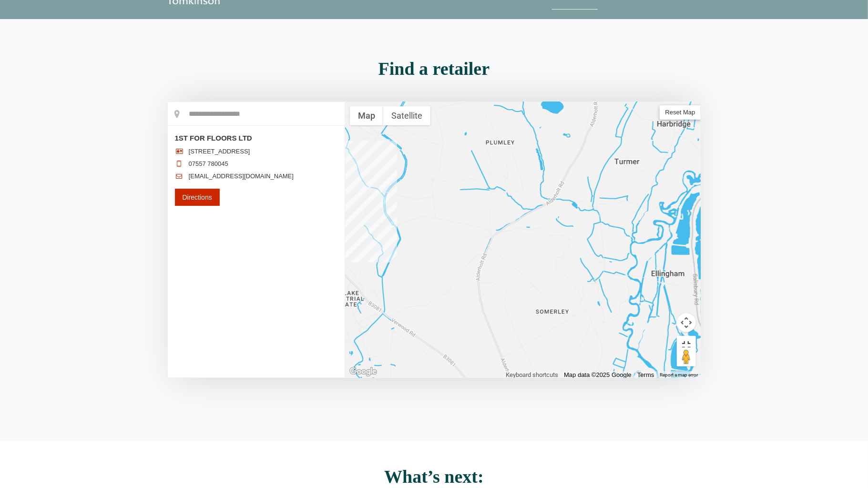 The width and height of the screenshot is (868, 488). What do you see at coordinates (197, 197) in the screenshot?
I see `a: Directions` at bounding box center [197, 197].